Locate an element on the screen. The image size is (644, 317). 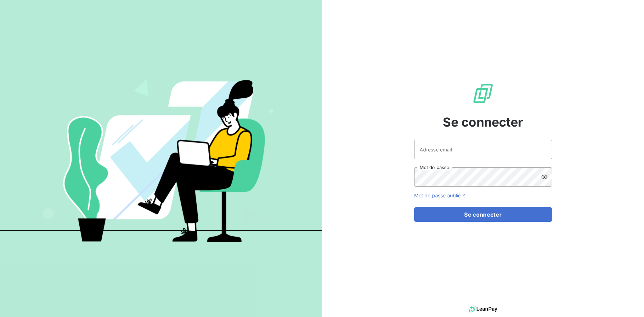
span: Se connecter is located at coordinates (483, 122).